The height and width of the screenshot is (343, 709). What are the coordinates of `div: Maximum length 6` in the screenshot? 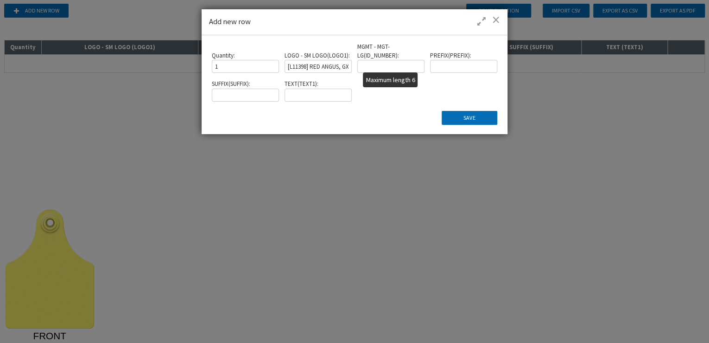 It's located at (390, 80).